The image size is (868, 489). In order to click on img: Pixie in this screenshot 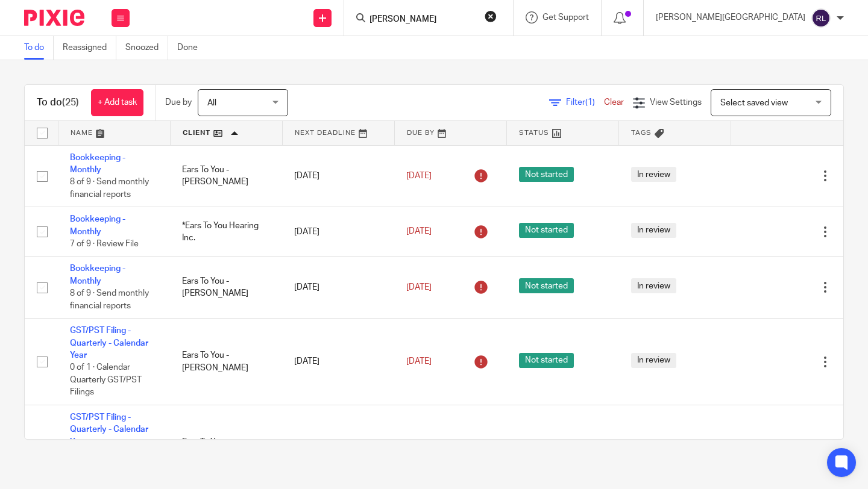, I will do `click(54, 17)`.